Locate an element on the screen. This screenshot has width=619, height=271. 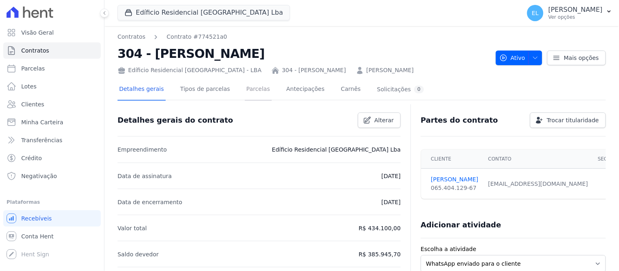
span: Contratos is located at coordinates (35, 51).